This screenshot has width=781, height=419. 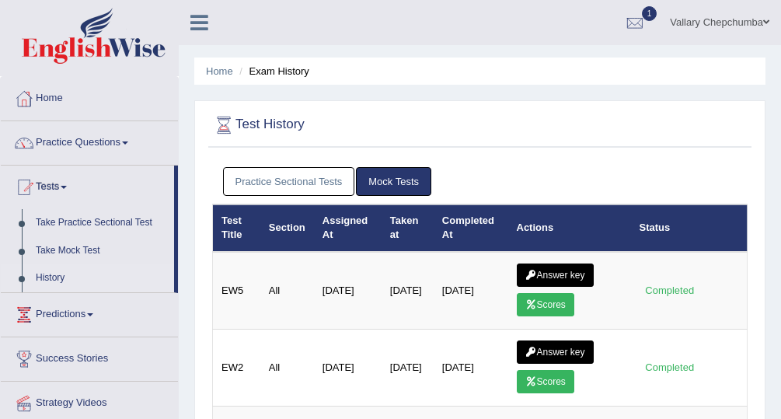 I want to click on a: Practice Sectional Tests, so click(x=289, y=181).